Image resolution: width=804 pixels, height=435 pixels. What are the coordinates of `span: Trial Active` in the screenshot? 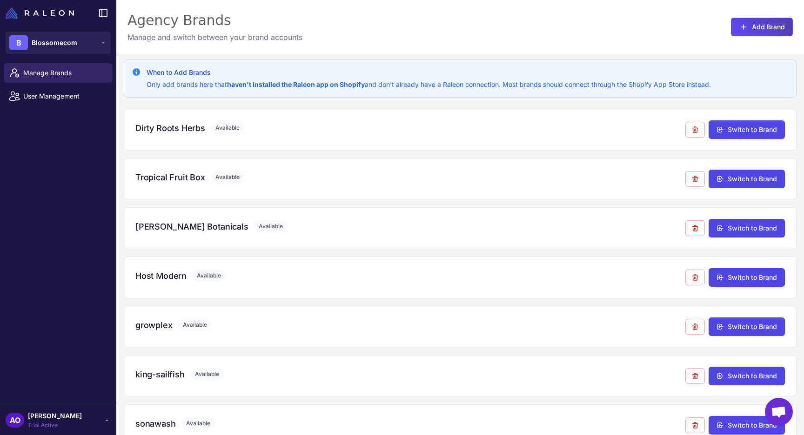 It's located at (55, 426).